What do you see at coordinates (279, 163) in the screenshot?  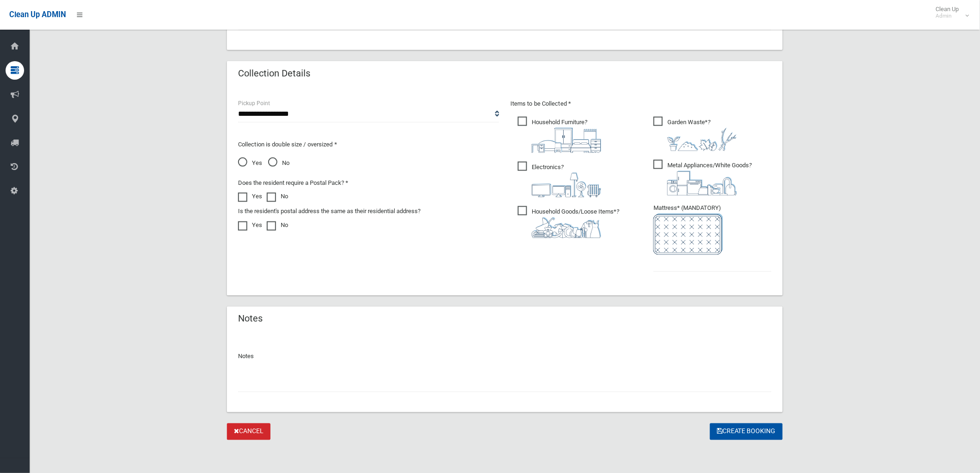 I see `span: No` at bounding box center [279, 163].